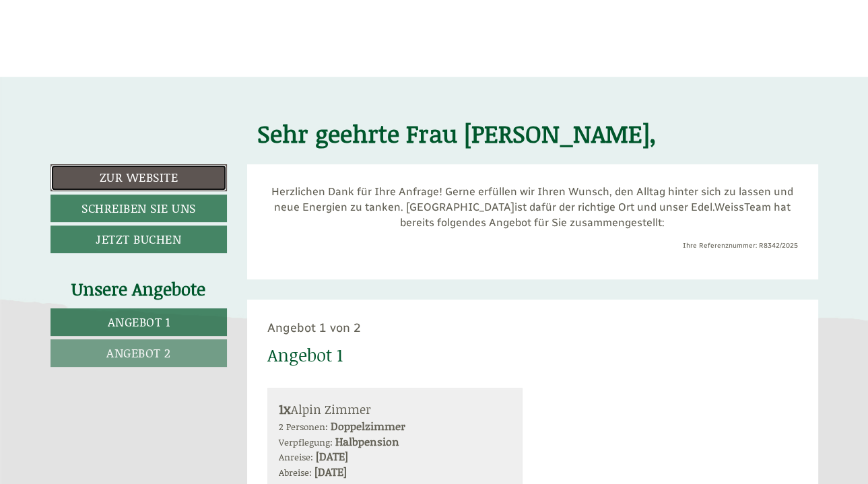  Describe the element at coordinates (296, 456) in the screenshot. I see `small: Anreise:` at that location.